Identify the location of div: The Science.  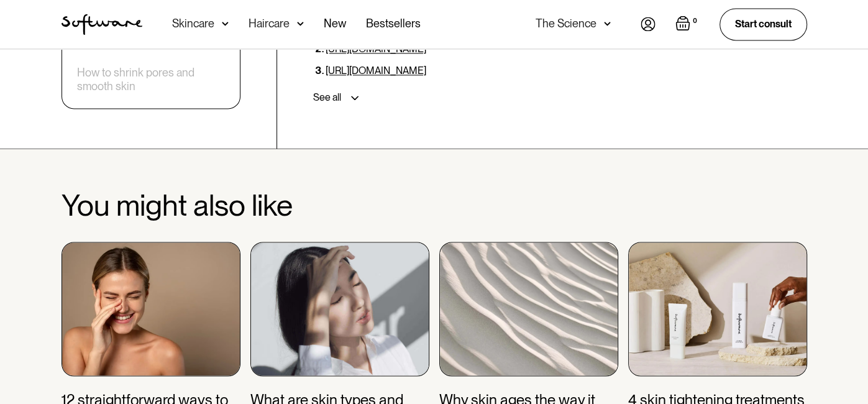
(566, 24).